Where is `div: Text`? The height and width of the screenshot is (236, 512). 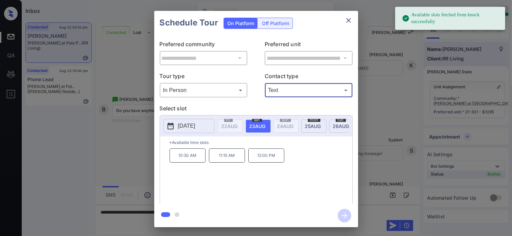 div: Text is located at coordinates (309, 90).